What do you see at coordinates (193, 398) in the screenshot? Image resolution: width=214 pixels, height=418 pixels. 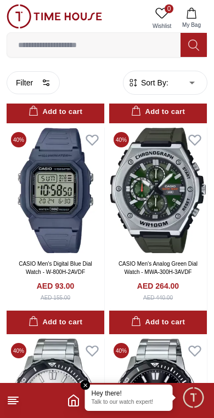 I see `div: Chat Widget` at bounding box center [193, 398].